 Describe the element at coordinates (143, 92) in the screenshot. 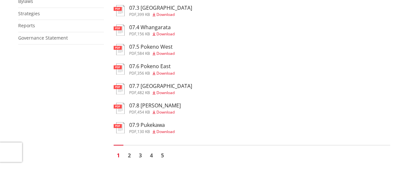

I see `span: 482 KB` at that location.